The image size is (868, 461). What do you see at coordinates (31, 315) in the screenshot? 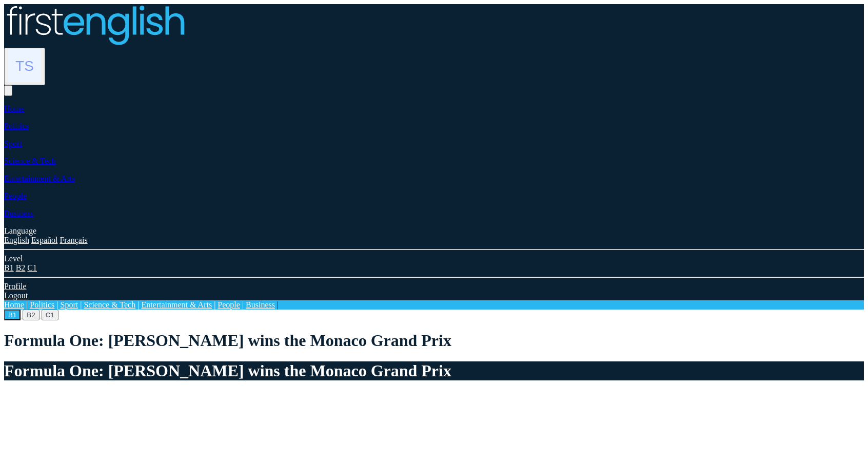
I see `button: B2` at bounding box center [31, 315].